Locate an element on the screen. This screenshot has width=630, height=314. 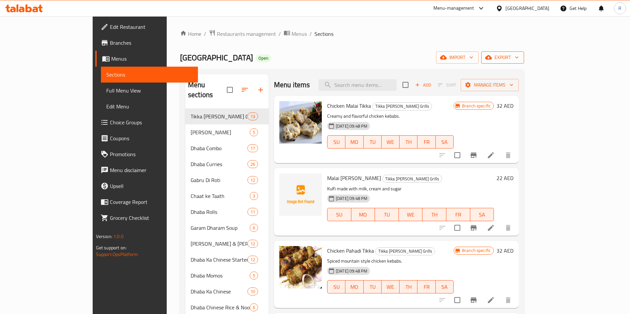
span: WE is located at coordinates (390, 287).